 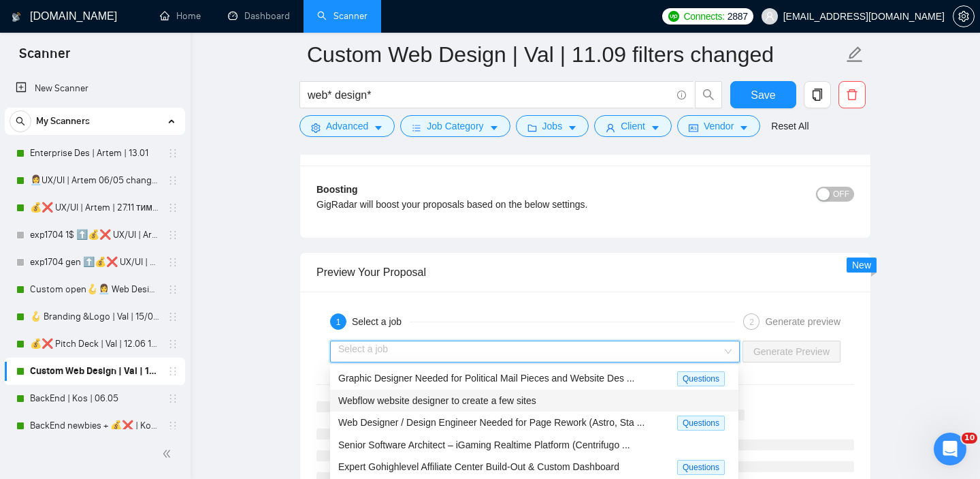 What do you see at coordinates (337, 189) in the screenshot?
I see `b: Boosting` at bounding box center [337, 189].